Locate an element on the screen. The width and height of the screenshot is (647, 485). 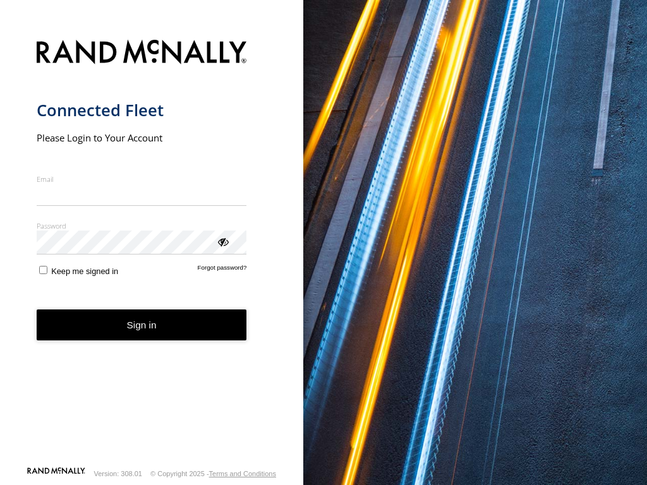
img: Rand McNally is located at coordinates (142, 53).